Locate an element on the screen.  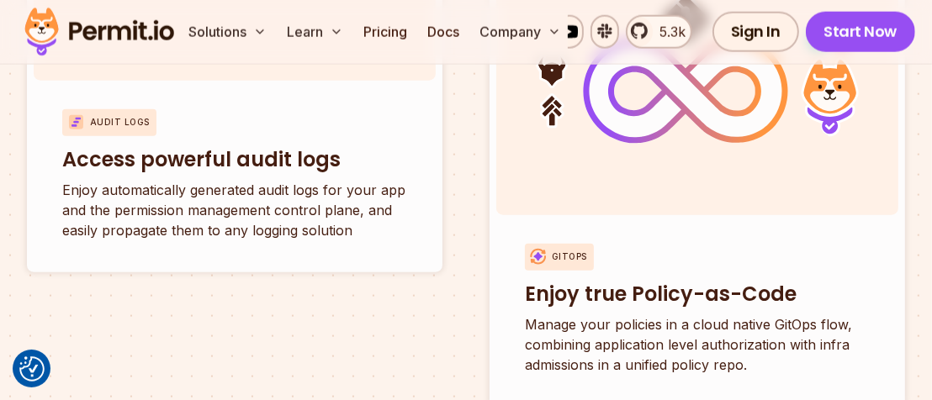
p: Manage your policies in a cloud native GitOps flow, combining application level authorization wit... is located at coordinates (697, 345).